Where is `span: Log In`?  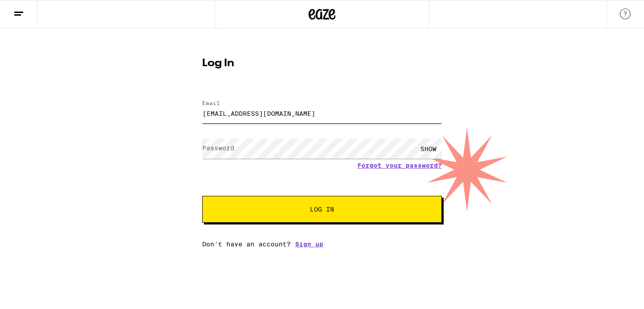 span: Log In is located at coordinates (322, 209).